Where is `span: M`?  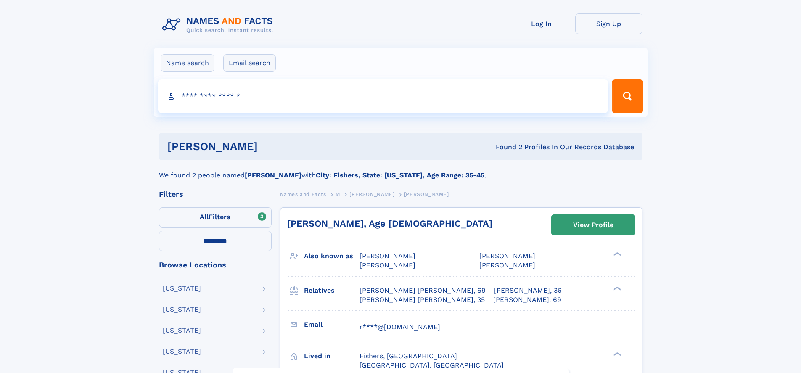
span: M is located at coordinates (338, 194).